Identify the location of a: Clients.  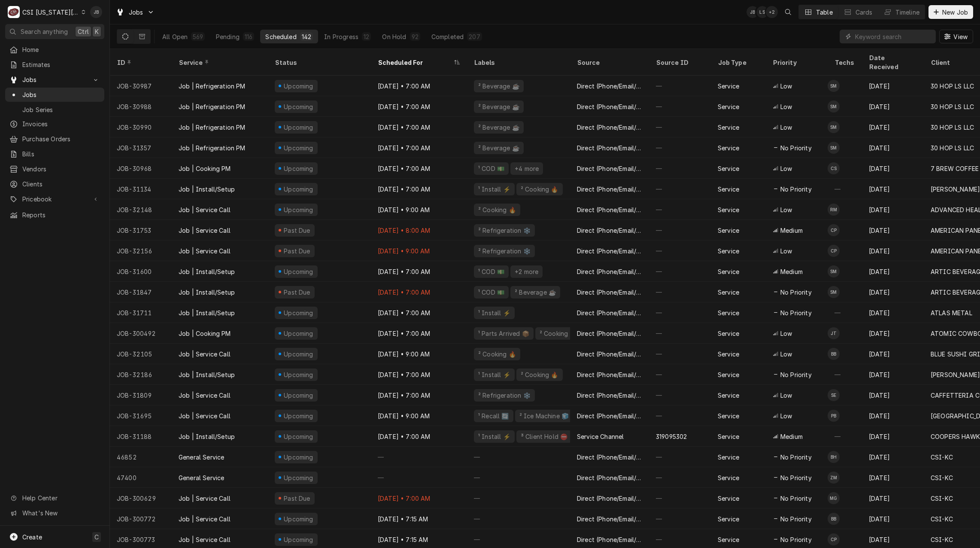
(55, 184).